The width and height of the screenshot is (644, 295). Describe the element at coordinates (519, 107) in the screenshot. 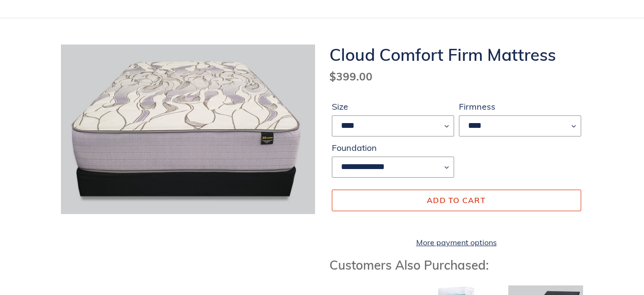

I see `label: Firmness` at that location.